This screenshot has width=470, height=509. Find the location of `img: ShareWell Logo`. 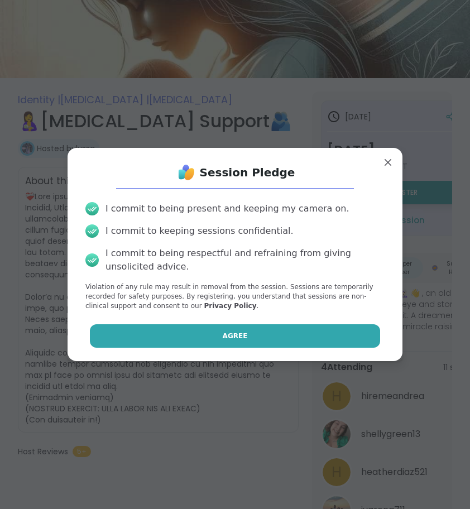

img: ShareWell Logo is located at coordinates (186, 173).